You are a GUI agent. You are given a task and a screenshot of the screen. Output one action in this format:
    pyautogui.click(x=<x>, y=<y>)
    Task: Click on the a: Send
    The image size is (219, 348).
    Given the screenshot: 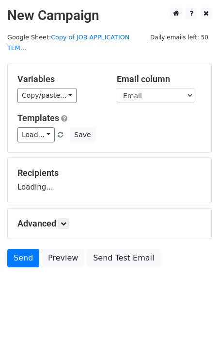 What is the action you would take?
    pyautogui.click(x=23, y=258)
    